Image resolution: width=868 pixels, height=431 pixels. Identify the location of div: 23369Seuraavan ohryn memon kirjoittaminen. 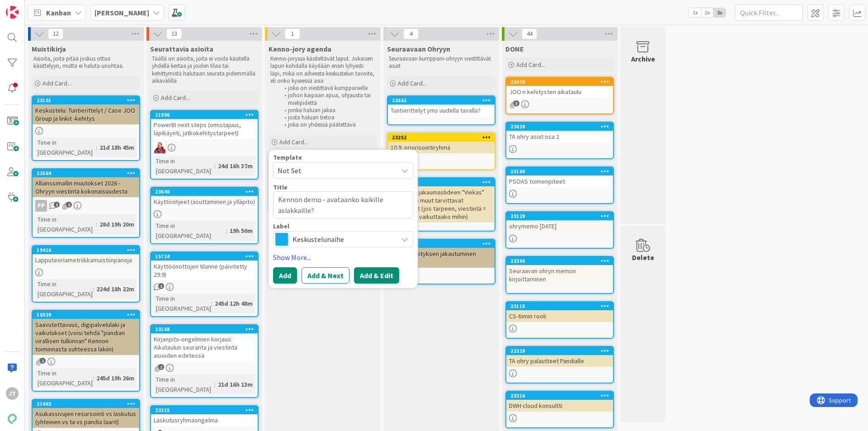
(560, 271).